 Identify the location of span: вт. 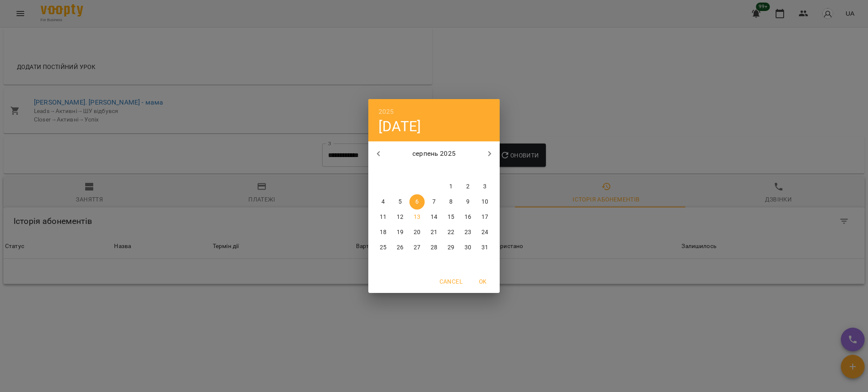
(400, 171).